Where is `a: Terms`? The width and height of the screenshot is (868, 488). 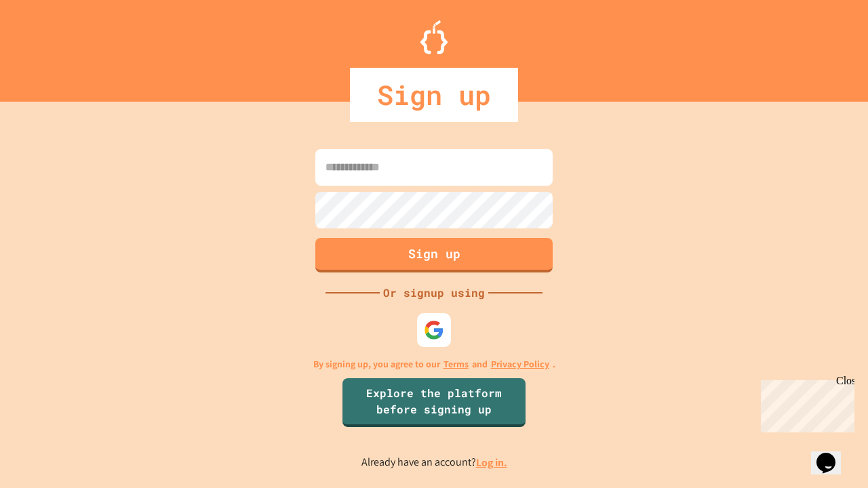
a: Terms is located at coordinates (455, 363).